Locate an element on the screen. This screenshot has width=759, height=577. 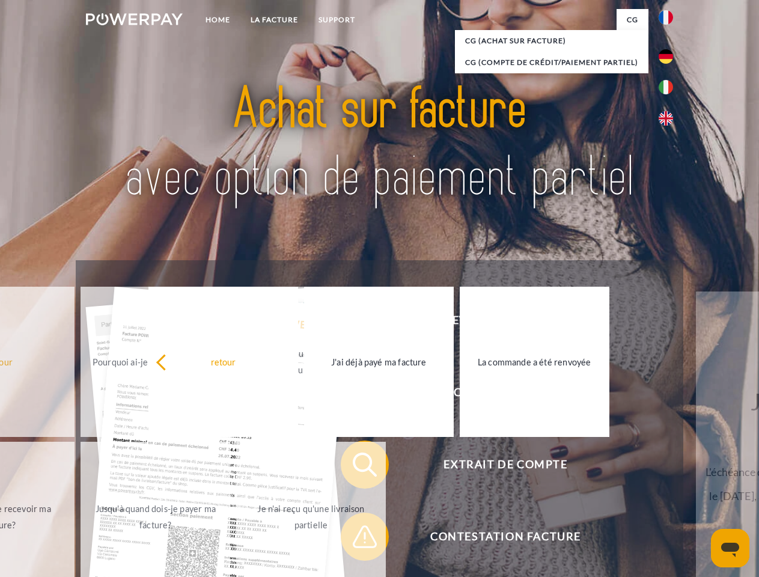
a: CG (achat sur facture) is located at coordinates (551, 41).